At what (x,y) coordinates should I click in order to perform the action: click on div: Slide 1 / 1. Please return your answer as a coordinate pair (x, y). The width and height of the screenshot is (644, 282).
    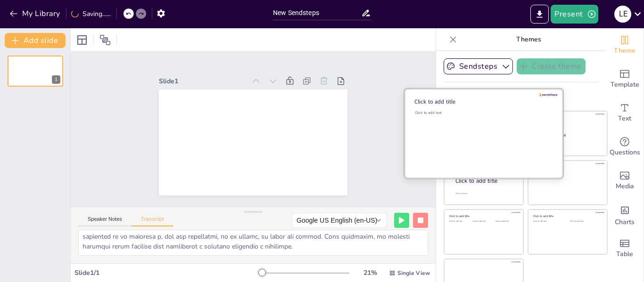
    Looking at the image, I should click on (166, 272).